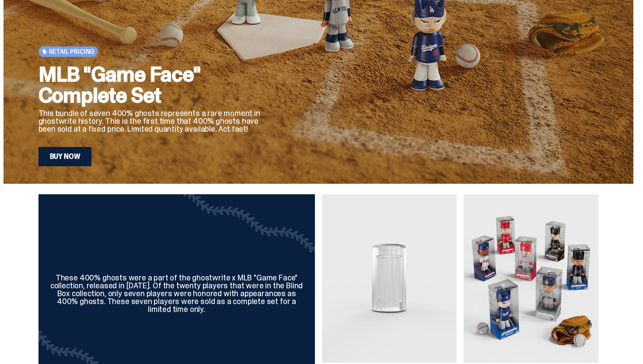  Describe the element at coordinates (152, 121) in the screenshot. I see `p: This bundle of seven 400% ghosts represents a rare moment in ghostwrite history. This is the firs...` at that location.